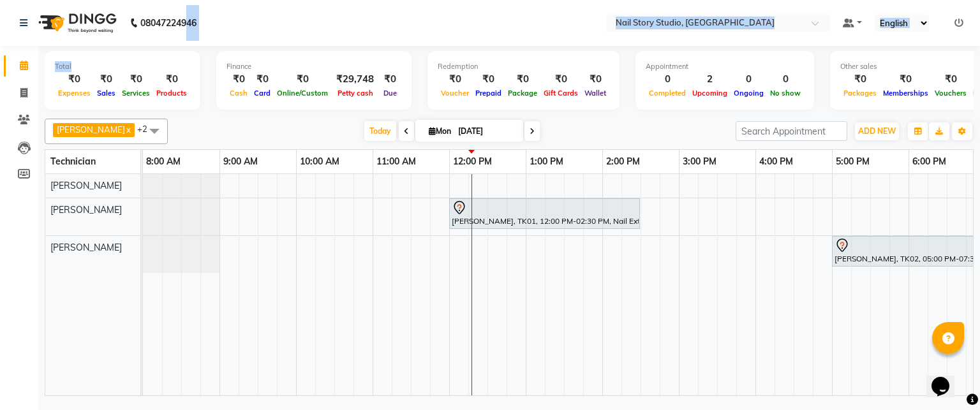 Image resolution: width=980 pixels, height=410 pixels. What do you see at coordinates (486, 132) in the screenshot?
I see `input: 2025-09-01` at bounding box center [486, 132].